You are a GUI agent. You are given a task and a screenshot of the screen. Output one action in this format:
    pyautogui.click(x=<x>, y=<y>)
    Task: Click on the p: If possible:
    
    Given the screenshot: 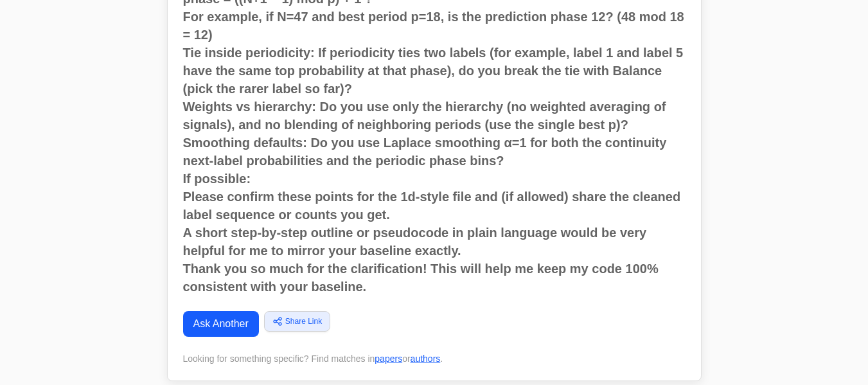 What is the action you would take?
    pyautogui.click(x=434, y=179)
    